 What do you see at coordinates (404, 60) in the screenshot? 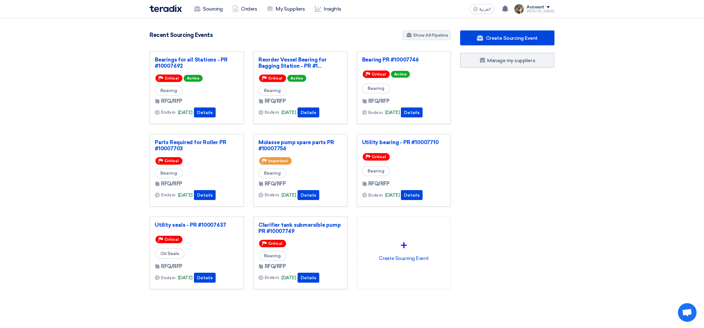
I see `a: Bearing PR #10007746` at bounding box center [404, 60].